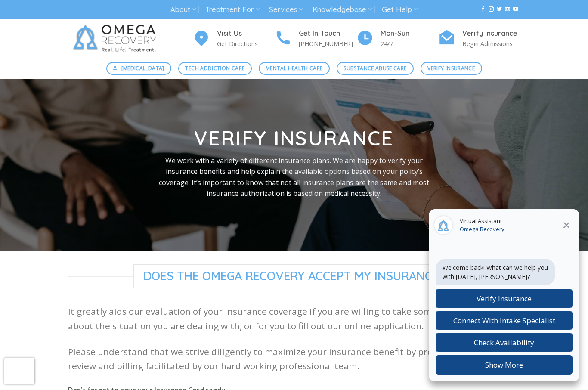  Describe the element at coordinates (294, 68) in the screenshot. I see `span: Mental Health Care` at that location.